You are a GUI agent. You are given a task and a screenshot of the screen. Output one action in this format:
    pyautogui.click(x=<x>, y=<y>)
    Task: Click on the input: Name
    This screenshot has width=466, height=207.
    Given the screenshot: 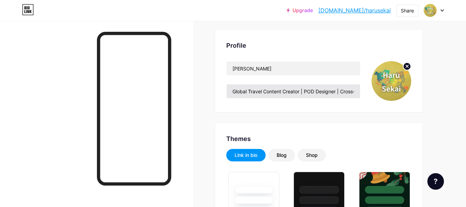 What is the action you would take?
    pyautogui.click(x=293, y=68)
    